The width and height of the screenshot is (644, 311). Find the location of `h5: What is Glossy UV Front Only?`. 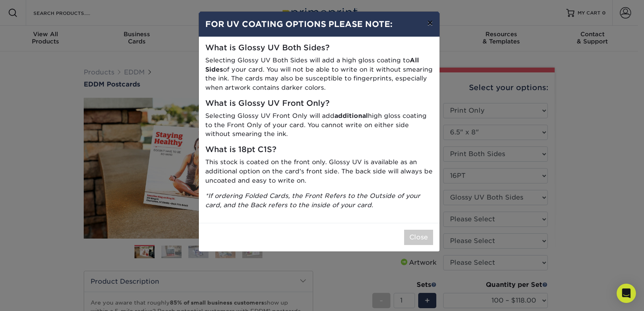

h5: What is Glossy UV Front Only? is located at coordinates (319, 104).